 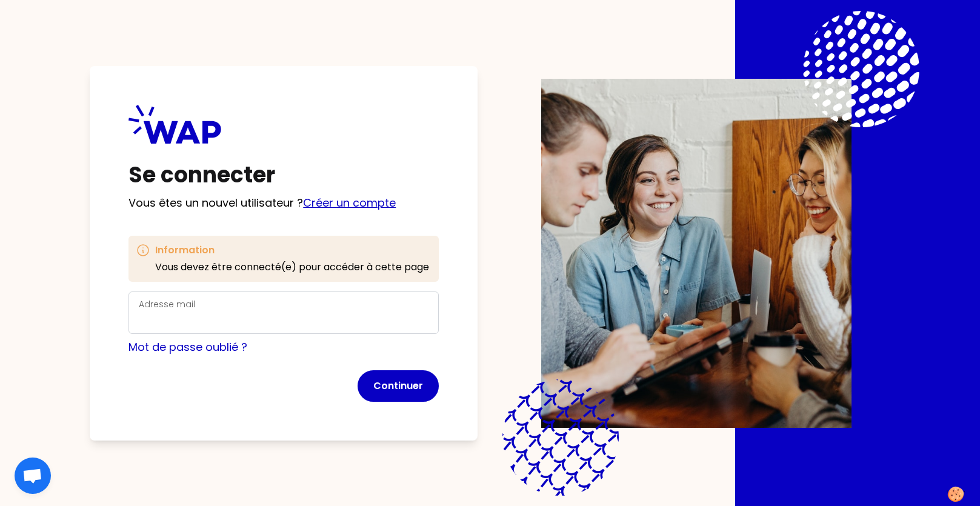 I want to click on img: Description, so click(x=696, y=253).